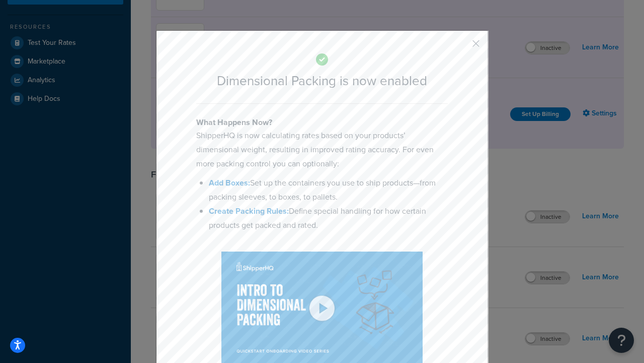 Image resolution: width=644 pixels, height=363 pixels. Describe the element at coordinates (248, 211) in the screenshot. I see `b: Create Packing Rules:` at that location.